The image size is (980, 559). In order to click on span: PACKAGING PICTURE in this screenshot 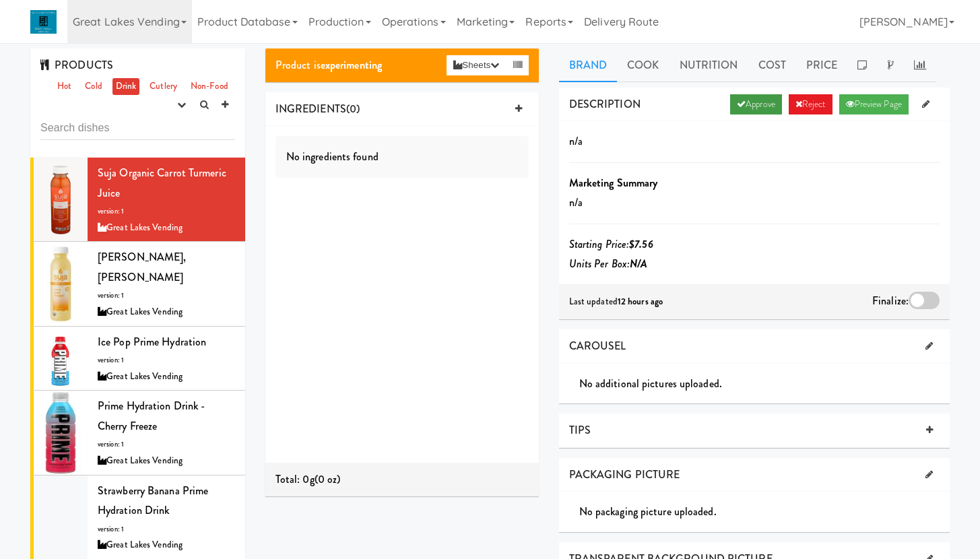, I will do `click(624, 474)`.